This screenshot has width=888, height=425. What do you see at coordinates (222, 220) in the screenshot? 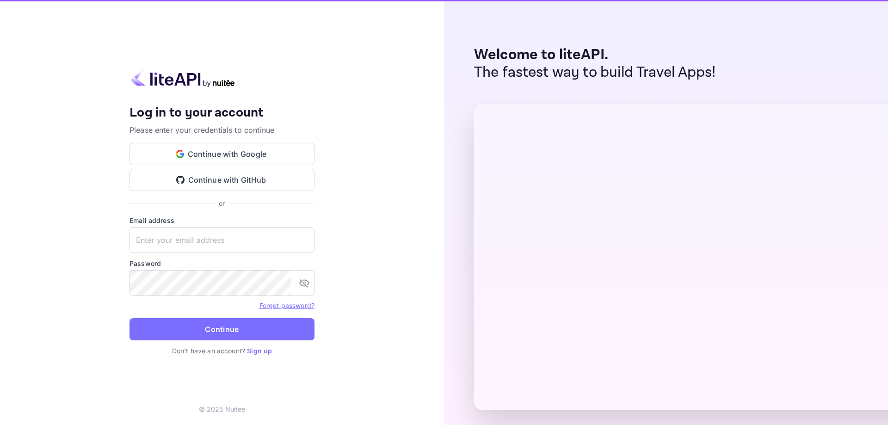
I see `label: Email address` at bounding box center [222, 220].